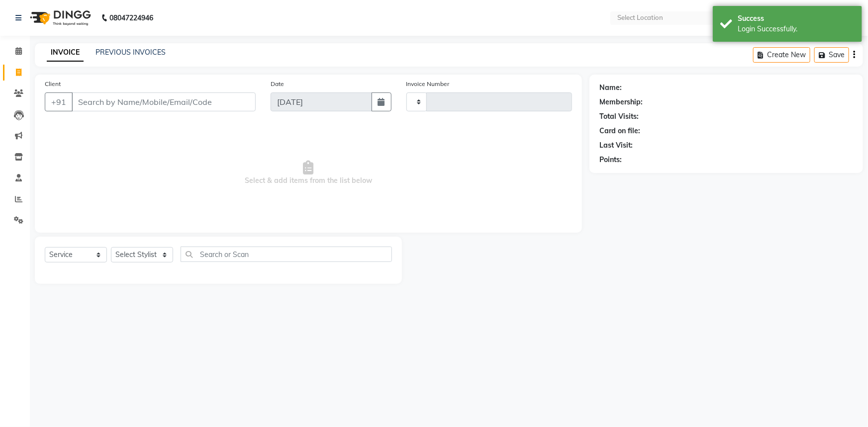  I want to click on div: Card on file:, so click(620, 131).